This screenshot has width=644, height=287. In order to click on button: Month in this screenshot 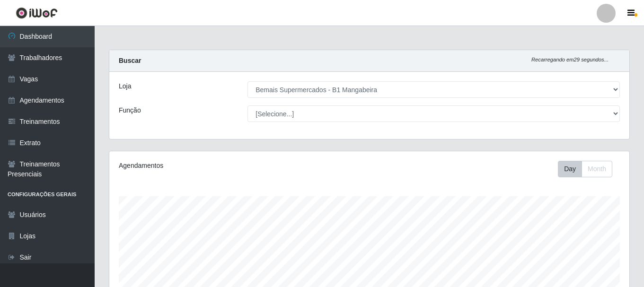, I will do `click(597, 169)`.